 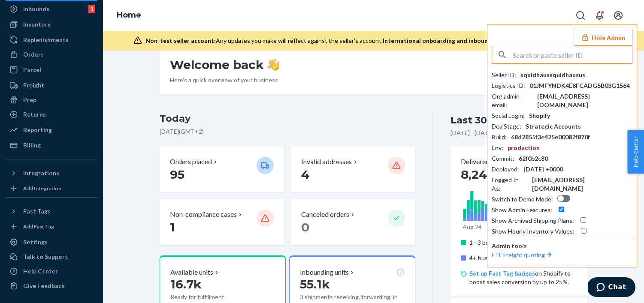 What do you see at coordinates (508, 116) in the screenshot?
I see `div: Social Login :` at bounding box center [508, 116].